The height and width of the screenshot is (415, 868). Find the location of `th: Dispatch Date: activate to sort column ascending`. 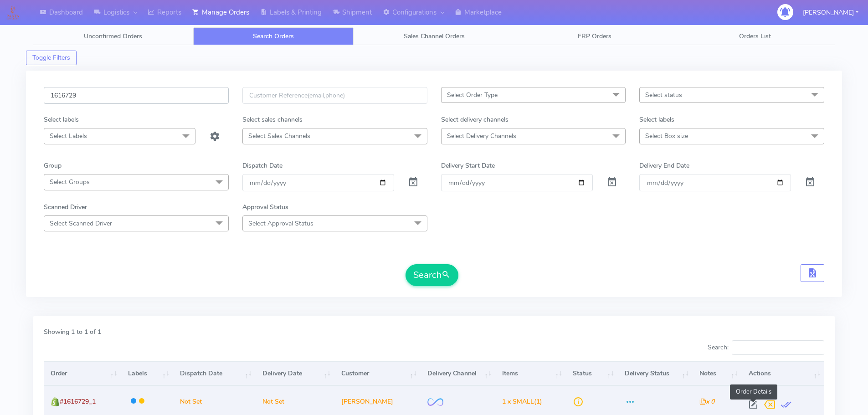

th: Dispatch Date: activate to sort column ascending is located at coordinates (214, 374).